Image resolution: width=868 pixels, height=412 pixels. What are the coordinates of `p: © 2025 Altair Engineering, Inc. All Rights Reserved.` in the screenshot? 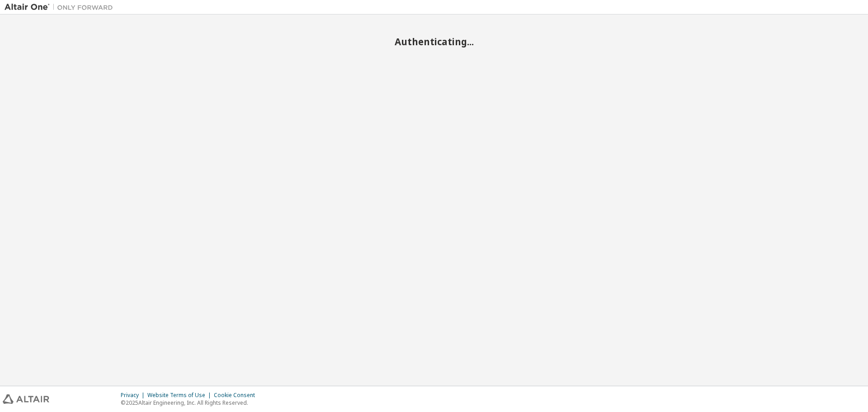 It's located at (190, 403).